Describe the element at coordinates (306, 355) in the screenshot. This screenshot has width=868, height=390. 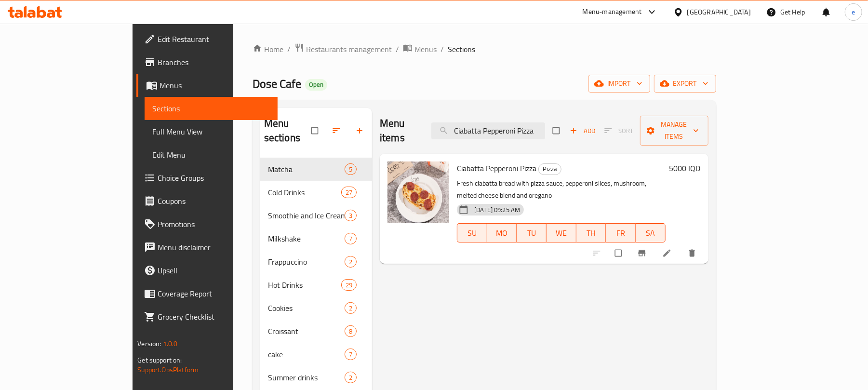
I see `div: cake` at that location.